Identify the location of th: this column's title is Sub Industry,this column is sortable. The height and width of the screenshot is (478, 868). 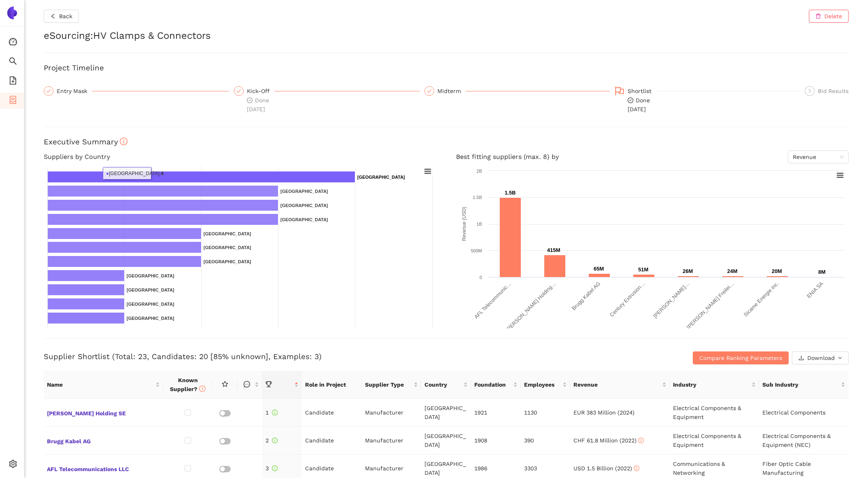
(804, 384).